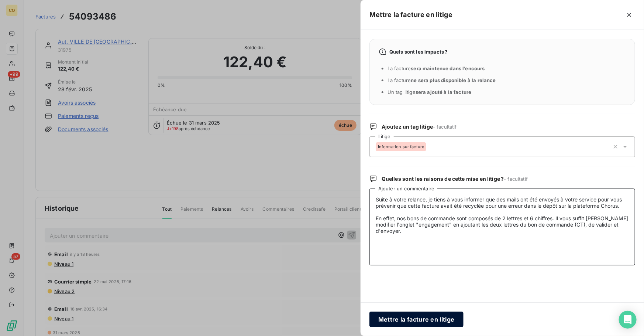  What do you see at coordinates (420, 127) in the screenshot?
I see `span: Ajoutez un tag litige` at bounding box center [420, 127].